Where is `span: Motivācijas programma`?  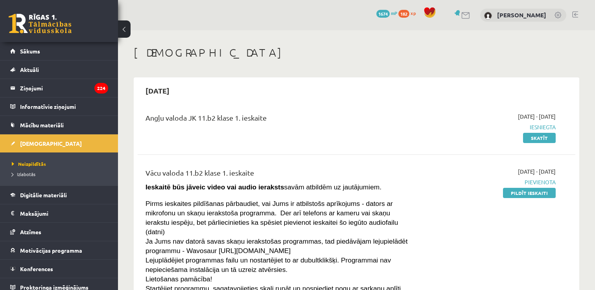
span: Motivācijas programma is located at coordinates (51, 250).